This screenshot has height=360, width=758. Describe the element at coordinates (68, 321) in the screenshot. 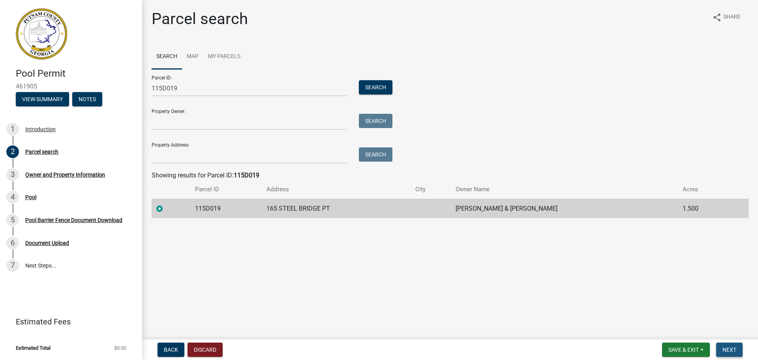

I see `a: Estimated Fees` at that location.